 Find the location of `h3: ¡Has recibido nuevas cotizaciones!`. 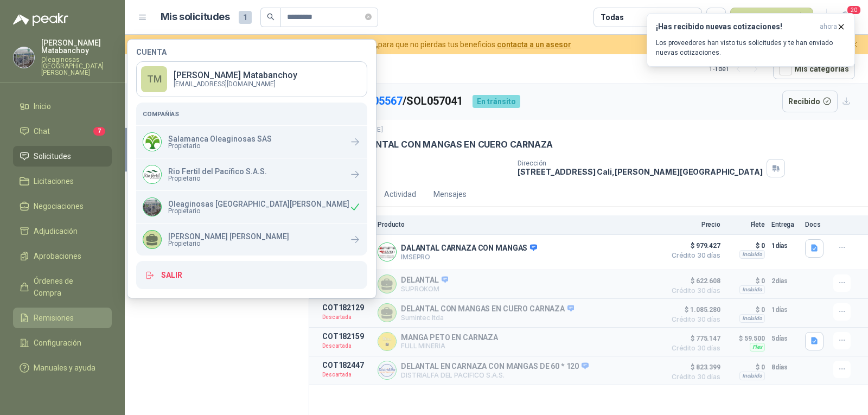

h3: ¡Has recibido nuevas cotizaciones! is located at coordinates (736, 27).